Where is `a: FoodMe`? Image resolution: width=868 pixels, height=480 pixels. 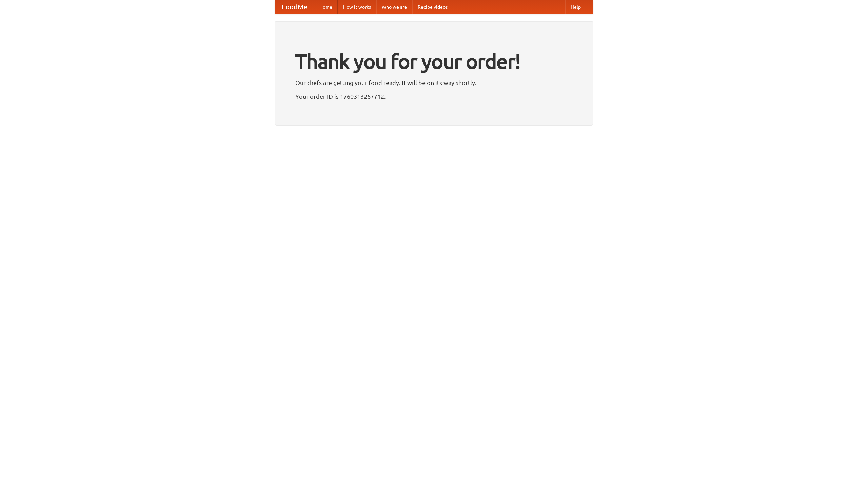 a: FoodMe is located at coordinates (295, 7).